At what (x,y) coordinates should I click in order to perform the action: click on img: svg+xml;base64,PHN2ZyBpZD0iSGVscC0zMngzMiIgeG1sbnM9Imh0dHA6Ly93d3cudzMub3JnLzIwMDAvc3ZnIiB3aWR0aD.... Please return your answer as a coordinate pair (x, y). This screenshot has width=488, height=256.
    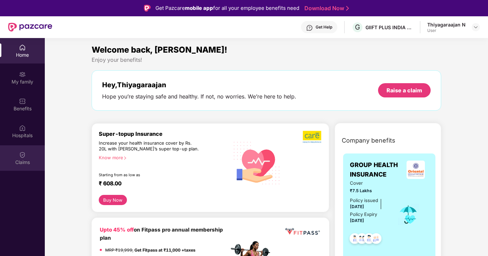
    Looking at the image, I should click on (310, 28).